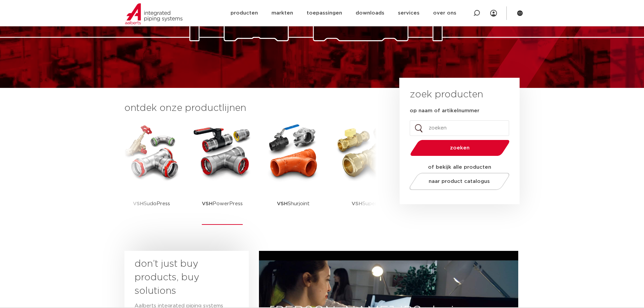 This screenshot has height=308, width=644. What do you see at coordinates (222, 173) in the screenshot?
I see `a: VSHPowerPress` at bounding box center [222, 173].